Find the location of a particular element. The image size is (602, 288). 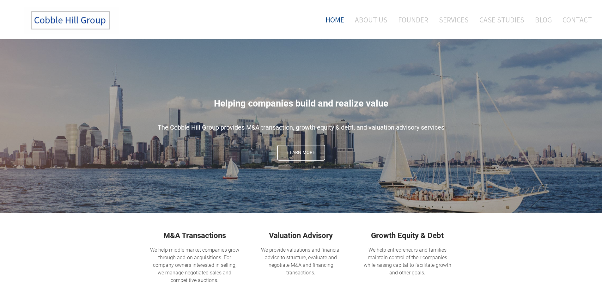

a: Valuation Advisory is located at coordinates (301, 235).